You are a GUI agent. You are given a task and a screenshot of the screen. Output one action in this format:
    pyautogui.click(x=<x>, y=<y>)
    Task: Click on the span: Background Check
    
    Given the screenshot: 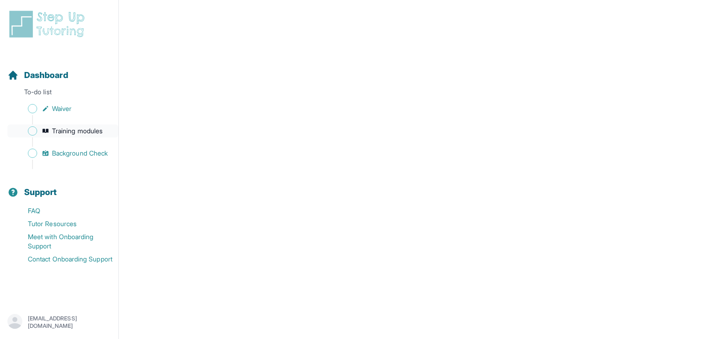 What is the action you would take?
    pyautogui.click(x=80, y=153)
    